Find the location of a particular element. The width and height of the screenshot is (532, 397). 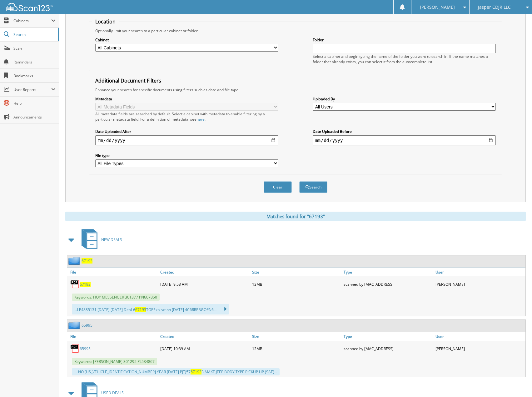

div: 13MB is located at coordinates (296, 284).